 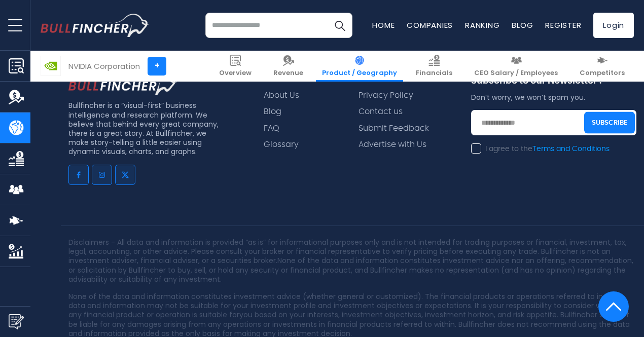 What do you see at coordinates (288, 73) in the screenshot?
I see `span: Revenue` at bounding box center [288, 73].